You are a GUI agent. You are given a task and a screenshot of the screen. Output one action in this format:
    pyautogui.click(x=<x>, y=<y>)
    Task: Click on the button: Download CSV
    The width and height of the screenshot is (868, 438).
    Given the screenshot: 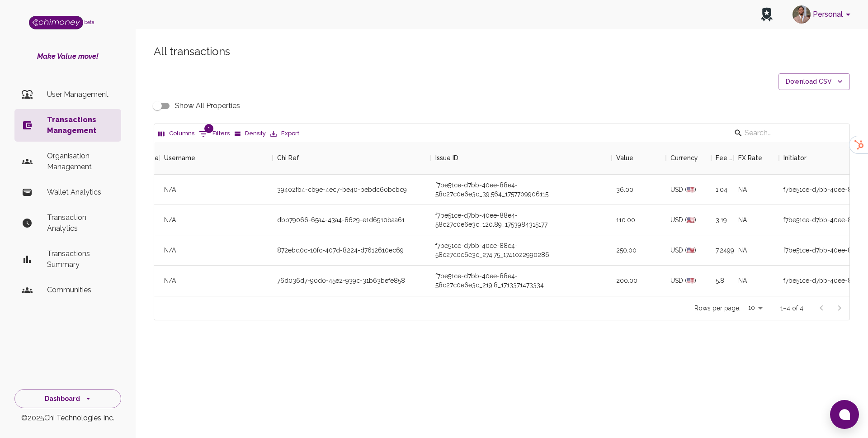 What is the action you would take?
    pyautogui.click(x=814, y=81)
    